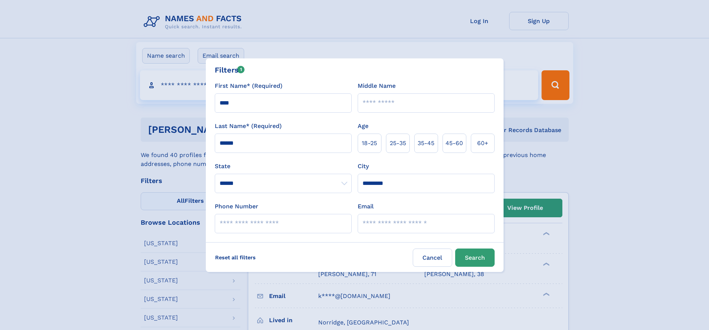 Image resolution: width=709 pixels, height=330 pixels. I want to click on span: 18‑25, so click(369, 143).